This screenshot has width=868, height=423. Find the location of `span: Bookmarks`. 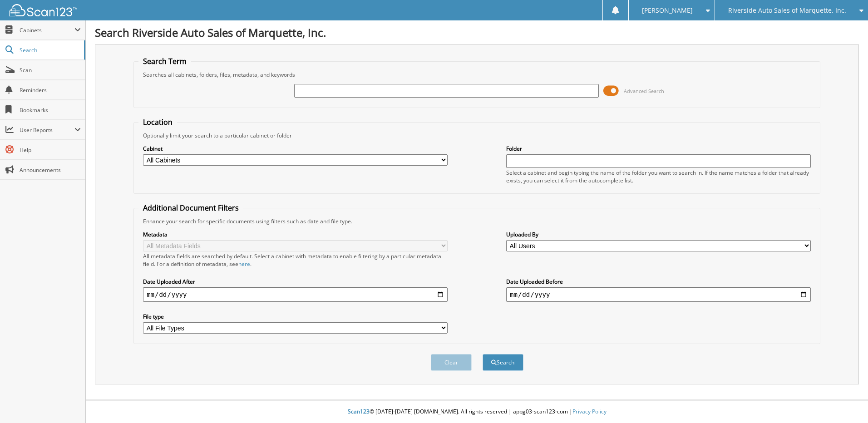

span: Bookmarks is located at coordinates (50, 110).